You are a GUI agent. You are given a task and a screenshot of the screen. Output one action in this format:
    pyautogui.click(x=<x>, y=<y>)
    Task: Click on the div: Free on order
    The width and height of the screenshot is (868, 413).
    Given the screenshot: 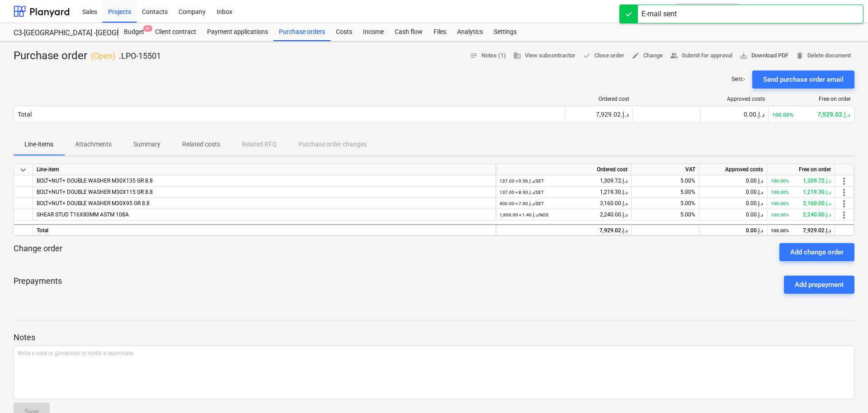 What is the action you would take?
    pyautogui.click(x=801, y=169)
    